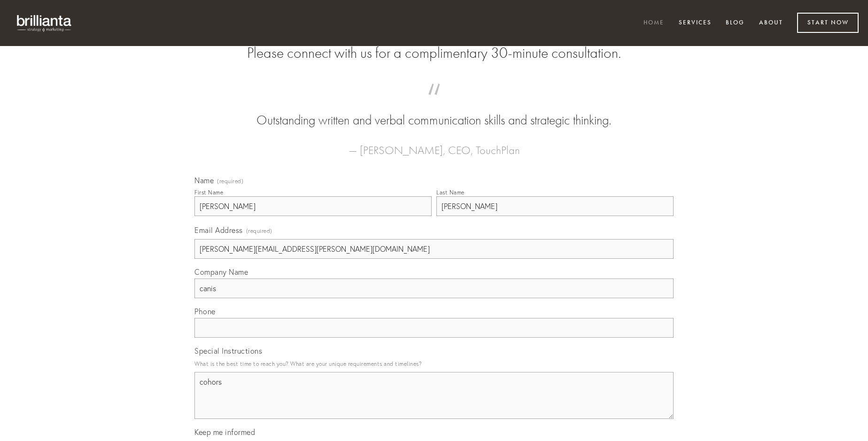 Image resolution: width=868 pixels, height=441 pixels. Describe the element at coordinates (228, 351) in the screenshot. I see `span: Special Instructions` at that location.